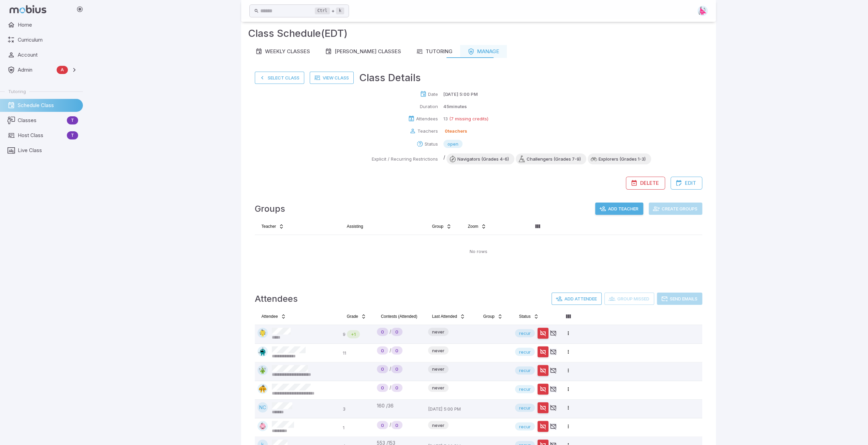  I want to click on button: Assisting, so click(355, 227).